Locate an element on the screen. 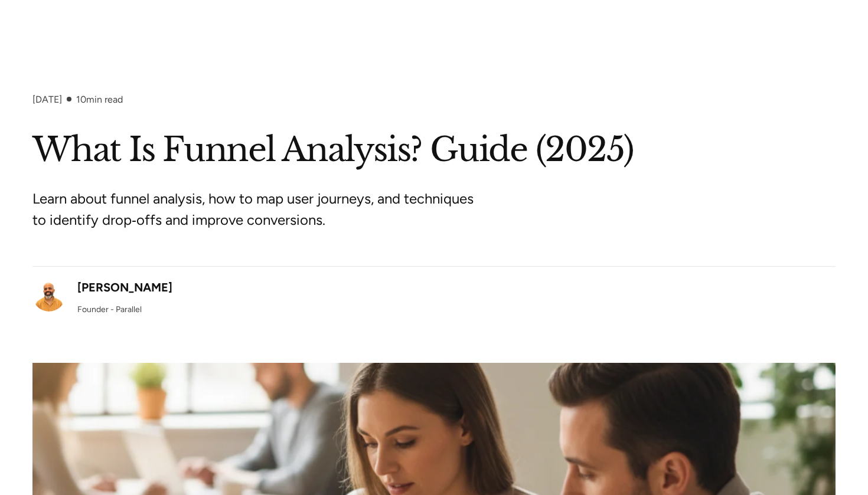 Image resolution: width=868 pixels, height=495 pixels. span: 10 is located at coordinates (81, 99).